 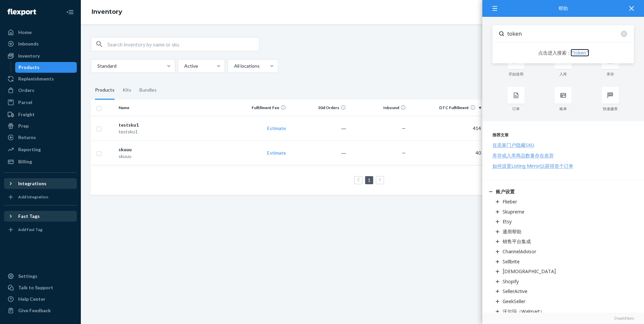 What do you see at coordinates (40, 44) in the screenshot?
I see `a: Inbounds` at bounding box center [40, 44].